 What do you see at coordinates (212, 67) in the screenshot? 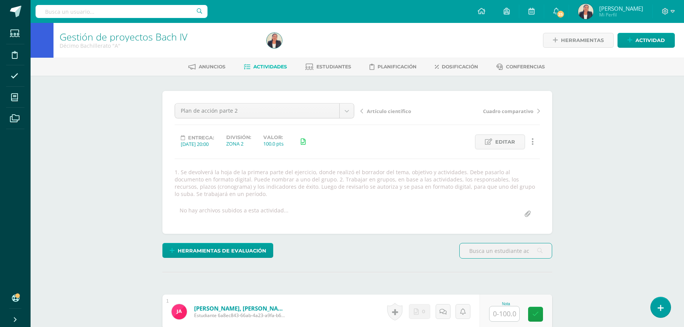
I see `span: Anuncios` at bounding box center [212, 67].